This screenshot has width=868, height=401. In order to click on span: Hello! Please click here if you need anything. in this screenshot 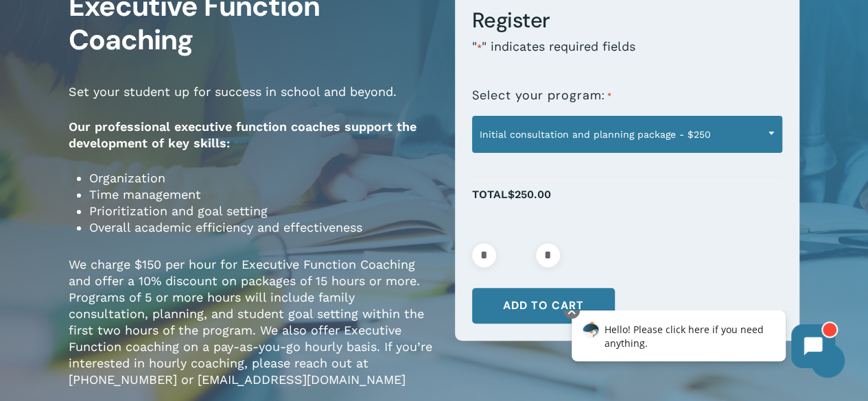, I will do `click(127, 25)`.